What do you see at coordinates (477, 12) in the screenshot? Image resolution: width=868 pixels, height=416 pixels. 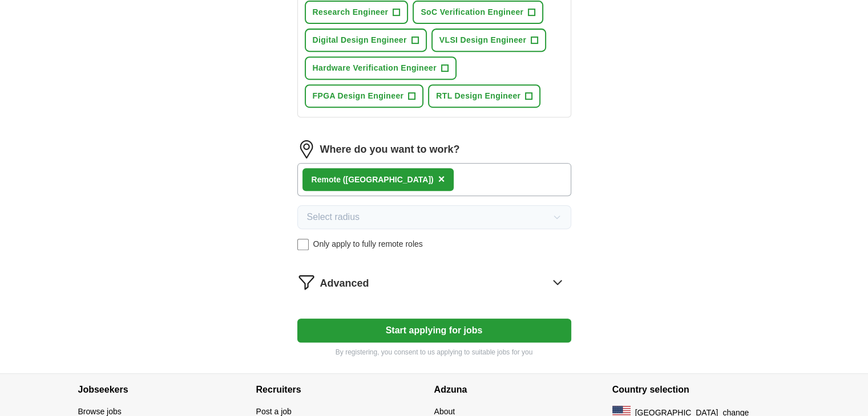 I see `button: SoC Verification Engineer` at bounding box center [477, 12].